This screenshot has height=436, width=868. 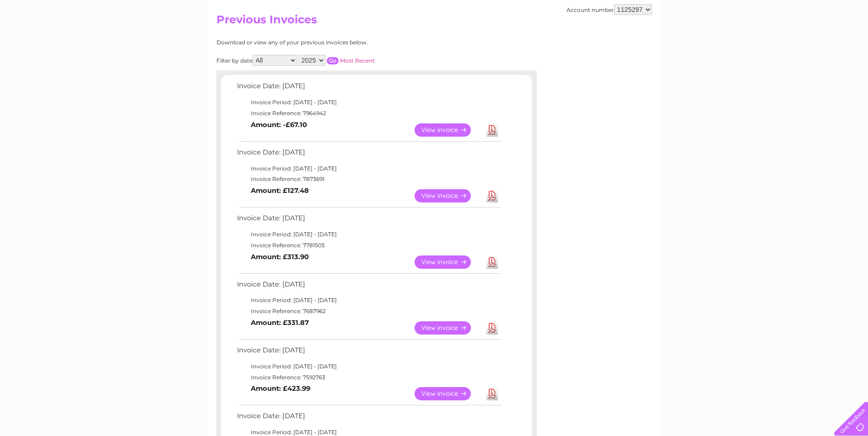 I want to click on a: Telecoms, so click(x=769, y=43).